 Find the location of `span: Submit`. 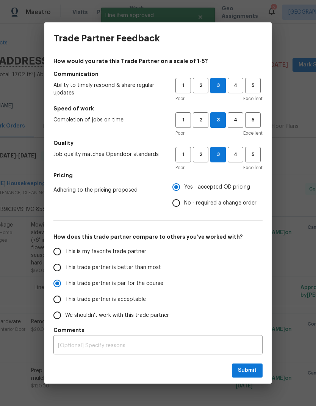

span: Submit is located at coordinates (247, 370).